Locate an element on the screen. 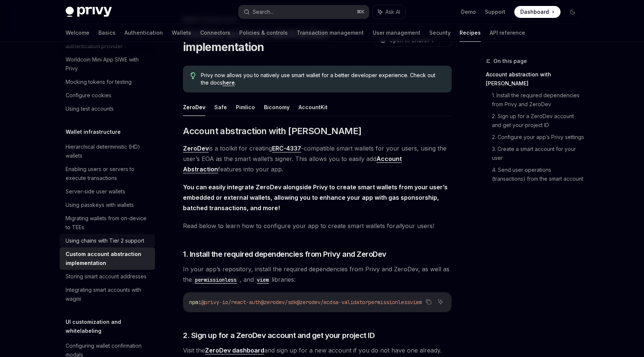 The image size is (644, 357). a: Support is located at coordinates (495, 12).